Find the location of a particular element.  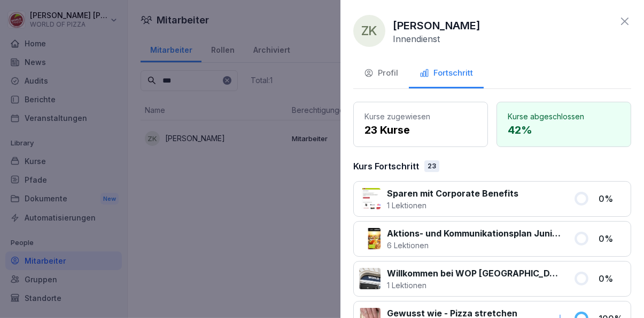

p: 23 Kurse is located at coordinates (421, 131).